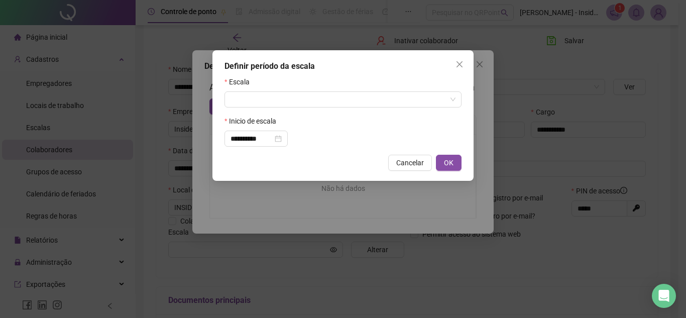  What do you see at coordinates (664, 296) in the screenshot?
I see `div: Open Intercom Messenger` at bounding box center [664, 296].